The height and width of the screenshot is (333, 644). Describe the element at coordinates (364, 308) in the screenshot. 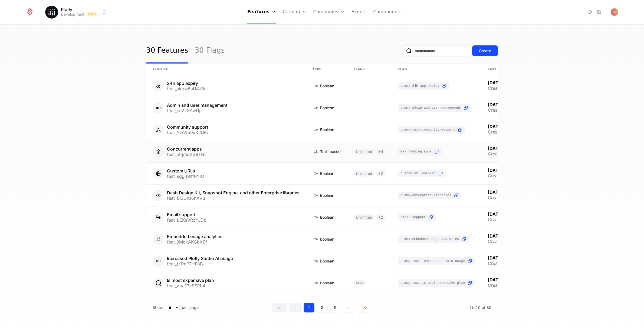

I see `button: Go to last page` at that location.